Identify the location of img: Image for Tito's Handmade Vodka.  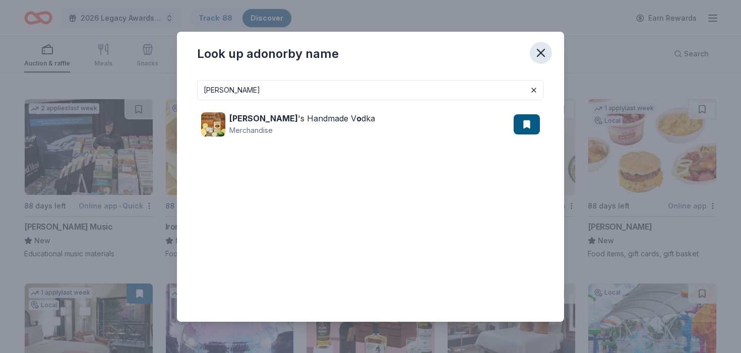
(213, 124).